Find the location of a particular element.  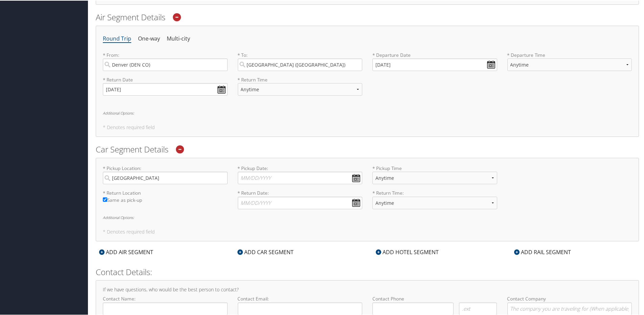

li: Round Trip is located at coordinates (117, 38).